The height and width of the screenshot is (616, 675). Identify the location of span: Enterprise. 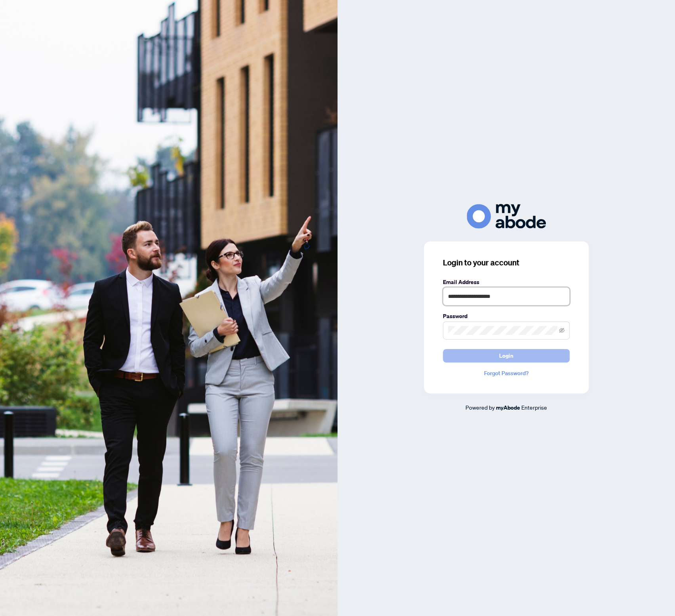
(534, 407).